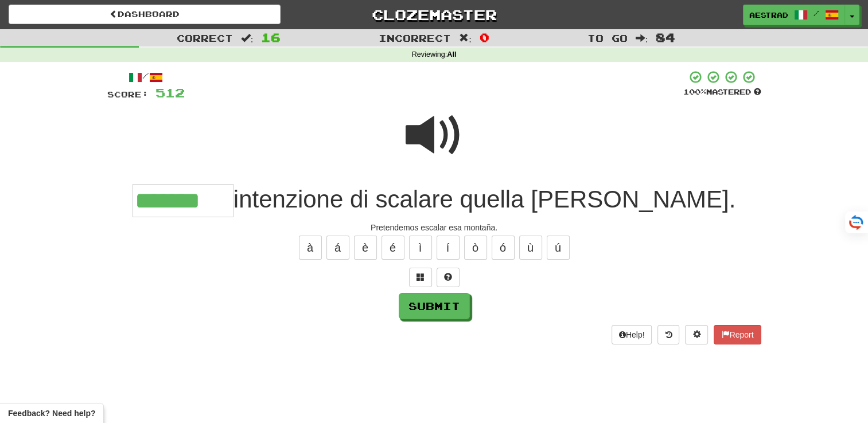 This screenshot has height=423, width=868. I want to click on button: Single letter hint - you only get 1 per sentence and score half the points! alt+h, so click(448, 278).